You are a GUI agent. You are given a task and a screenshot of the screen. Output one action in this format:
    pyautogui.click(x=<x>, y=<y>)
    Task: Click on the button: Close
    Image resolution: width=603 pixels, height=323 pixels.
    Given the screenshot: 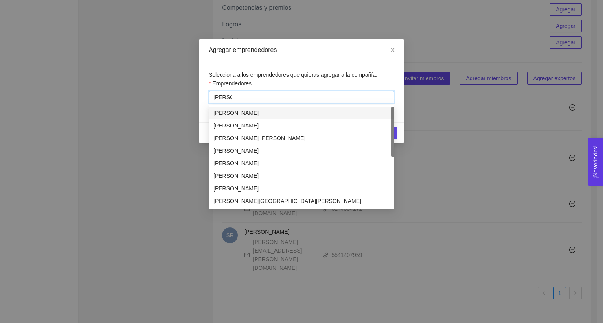 What is the action you would take?
    pyautogui.click(x=393, y=50)
    